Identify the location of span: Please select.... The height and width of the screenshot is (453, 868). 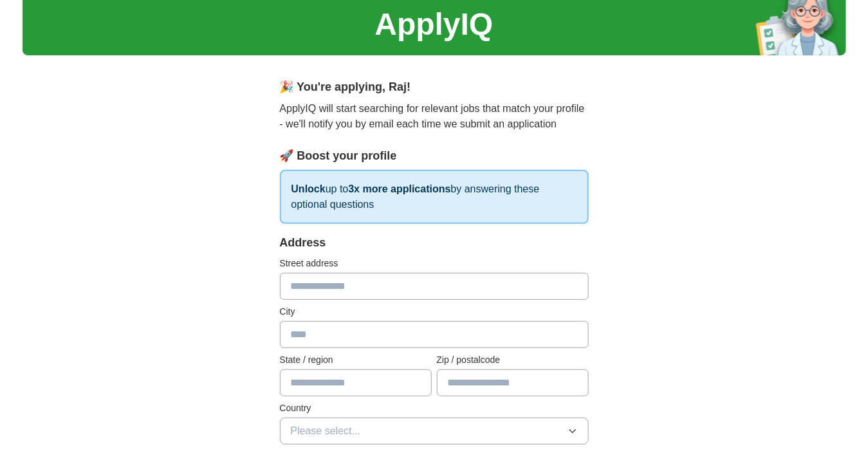
(325, 431).